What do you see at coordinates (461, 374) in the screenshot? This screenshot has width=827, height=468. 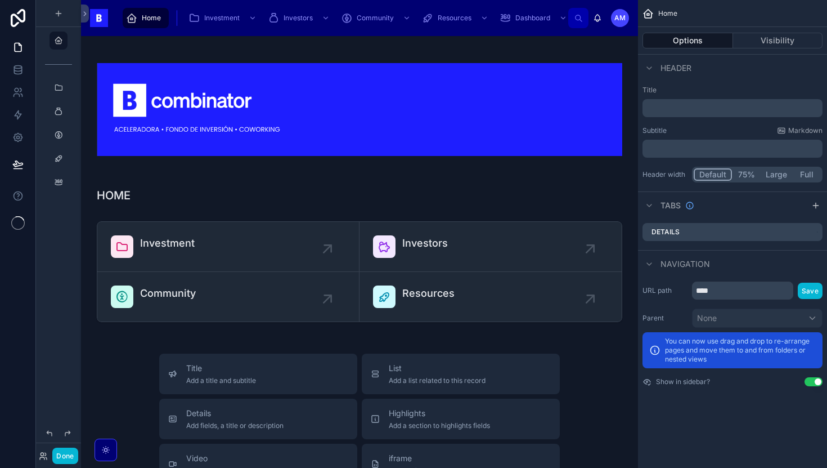 I see `button: ListAdd a list related to this record` at bounding box center [461, 374].